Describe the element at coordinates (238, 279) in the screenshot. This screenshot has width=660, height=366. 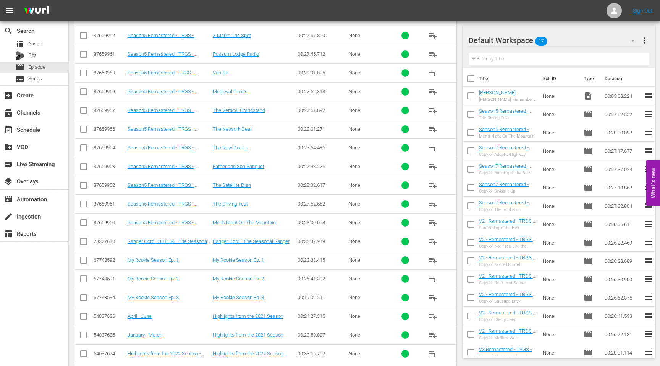
I see `a: My Rookie Season Ep. 2` at that location.